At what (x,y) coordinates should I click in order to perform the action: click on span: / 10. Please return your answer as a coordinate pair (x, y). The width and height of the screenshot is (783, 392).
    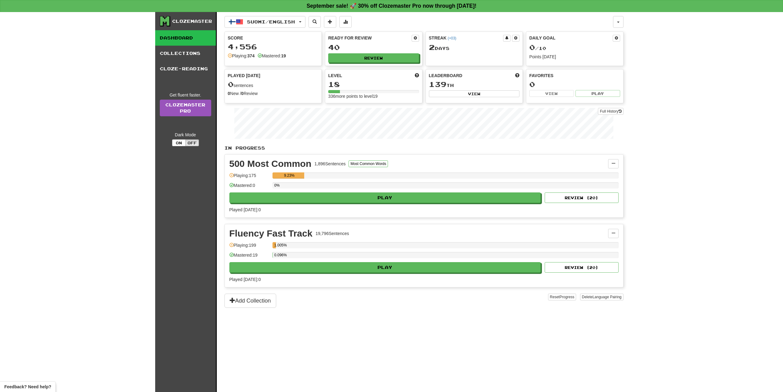
    Looking at the image, I should click on (538, 48).